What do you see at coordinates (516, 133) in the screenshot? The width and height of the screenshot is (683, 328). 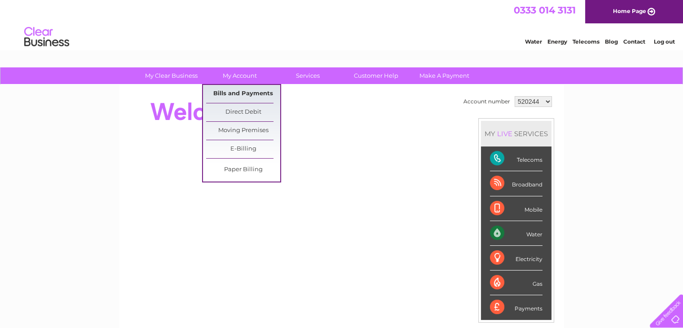 I see `div: MY SERVICES` at bounding box center [516, 133].